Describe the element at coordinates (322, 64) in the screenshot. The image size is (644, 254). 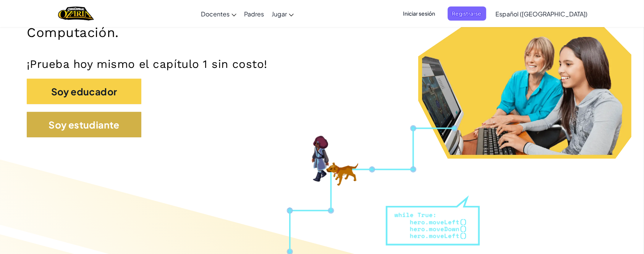
I see `p: ¡Prueba hoy mismo el capítulo 1 sin costo!` at that location.